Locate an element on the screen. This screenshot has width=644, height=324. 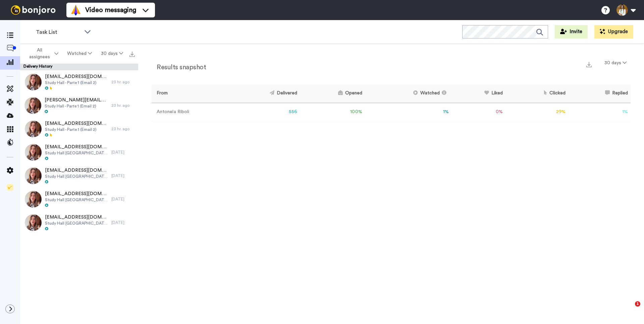
th: Watched is located at coordinates (408, 93).